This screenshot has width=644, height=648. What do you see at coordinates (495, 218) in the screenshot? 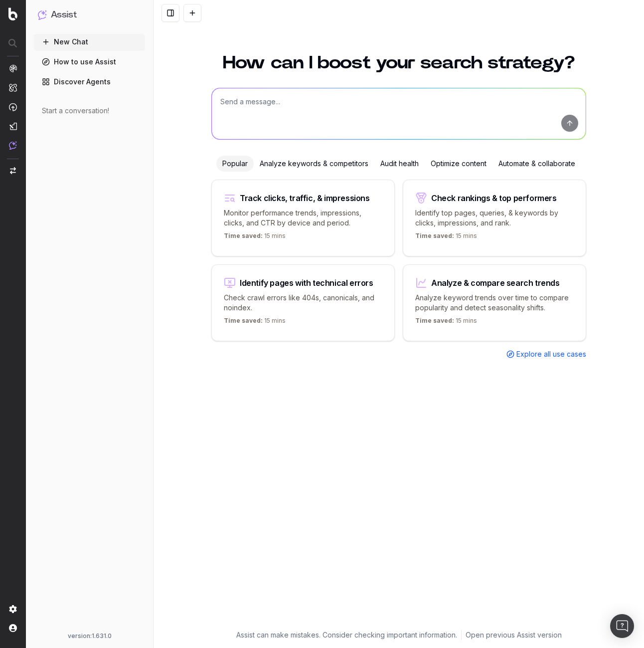
I see `p: Identify top pages, queries, & keywords by clicks, impressions, and rank.` at bounding box center [495, 218].